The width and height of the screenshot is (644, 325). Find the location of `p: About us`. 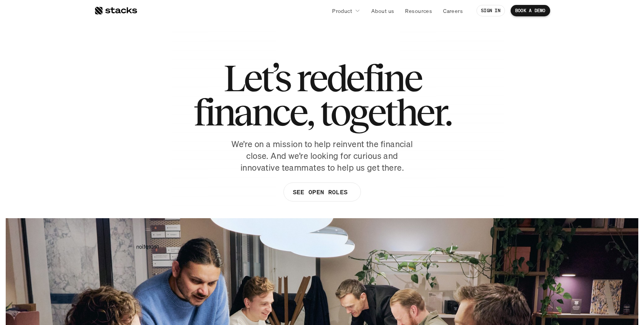

p: About us is located at coordinates (383, 11).